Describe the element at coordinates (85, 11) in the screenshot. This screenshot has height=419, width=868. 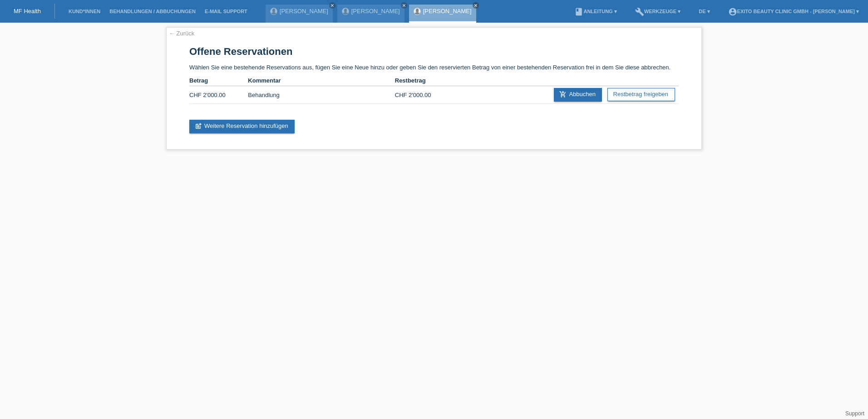
I see `a: Kund*innen` at that location.